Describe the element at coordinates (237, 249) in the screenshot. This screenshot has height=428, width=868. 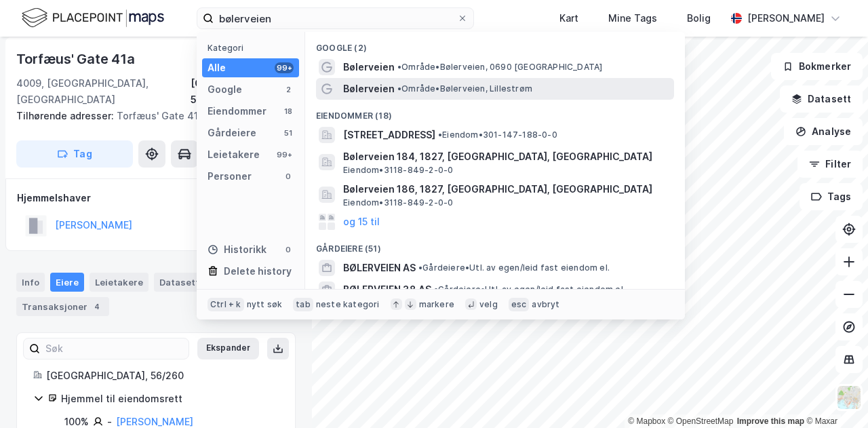
I see `div: Historikk` at that location.